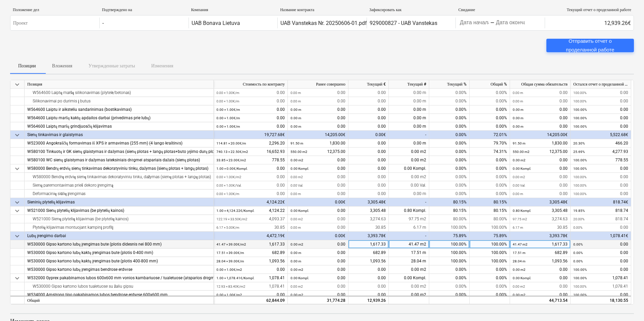  What do you see at coordinates (228, 228) in the screenshot?
I see `small: 6.17 × 5.00€ / m` at bounding box center [228, 228].